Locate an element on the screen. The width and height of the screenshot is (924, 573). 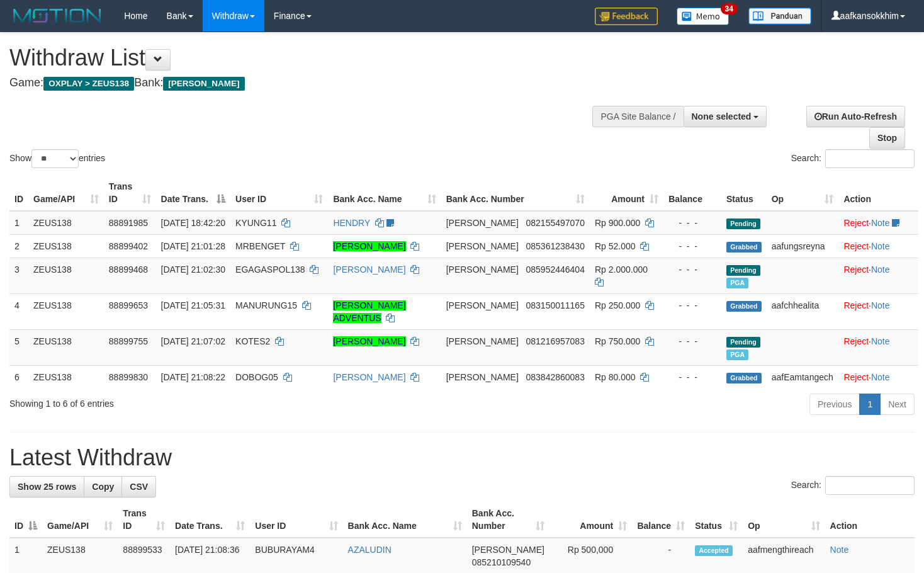
th: ID is located at coordinates (19, 193).